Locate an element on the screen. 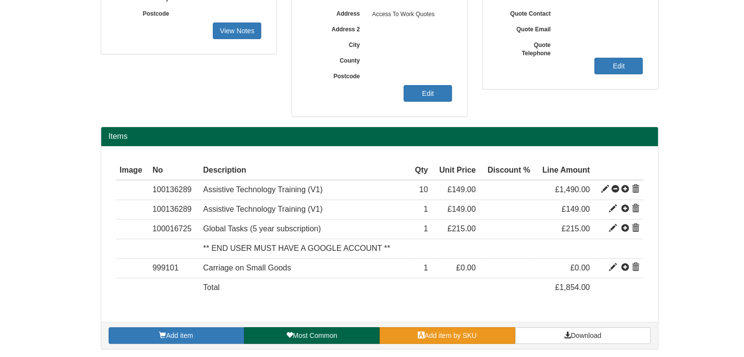 The image size is (744, 357). span: Global Tasks (5 year subscription) is located at coordinates (262, 228).